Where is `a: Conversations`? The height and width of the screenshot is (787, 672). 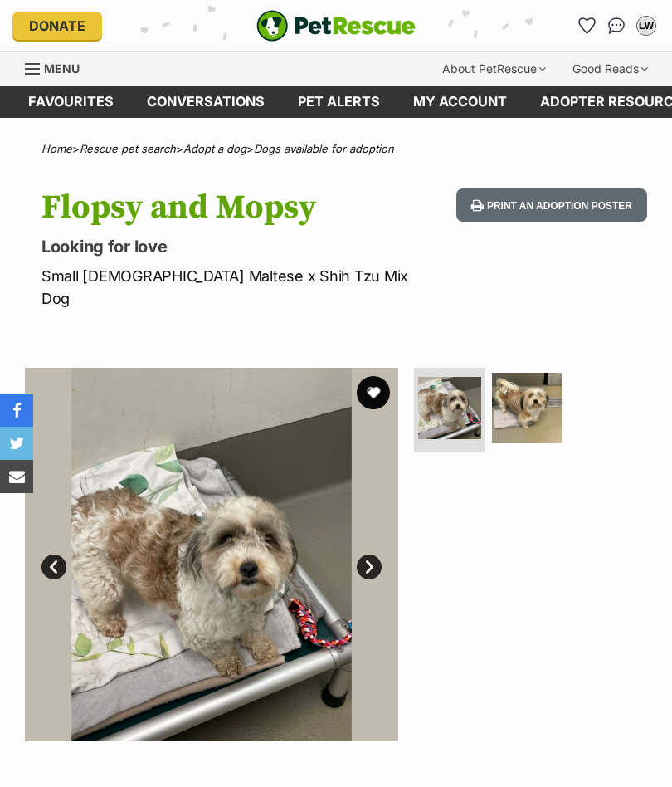 a: Conversations is located at coordinates (617, 25).